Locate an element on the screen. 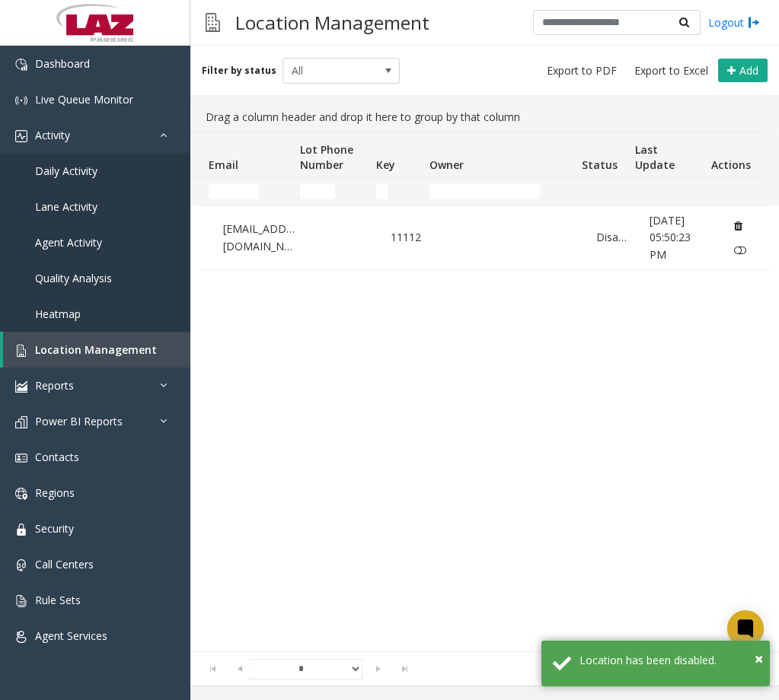 Image resolution: width=779 pixels, height=700 pixels. label: Filter by status is located at coordinates (239, 71).